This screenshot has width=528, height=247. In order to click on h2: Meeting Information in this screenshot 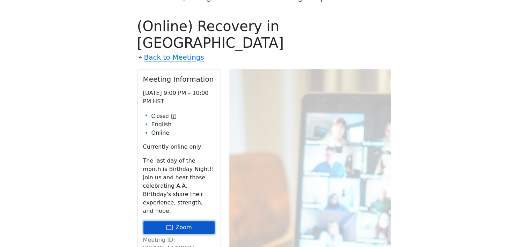, I will do `click(179, 79)`.